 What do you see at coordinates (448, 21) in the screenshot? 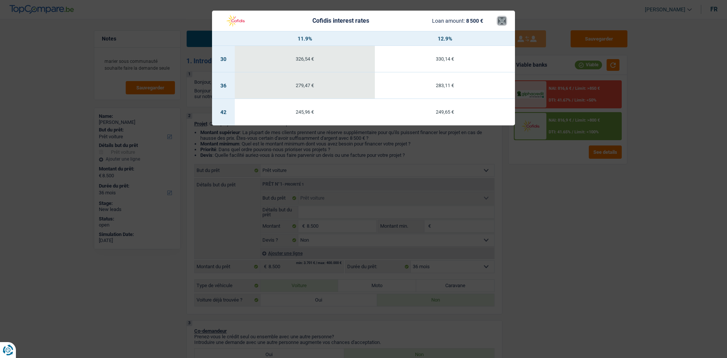
I see `span: Loan amount:` at bounding box center [448, 21].